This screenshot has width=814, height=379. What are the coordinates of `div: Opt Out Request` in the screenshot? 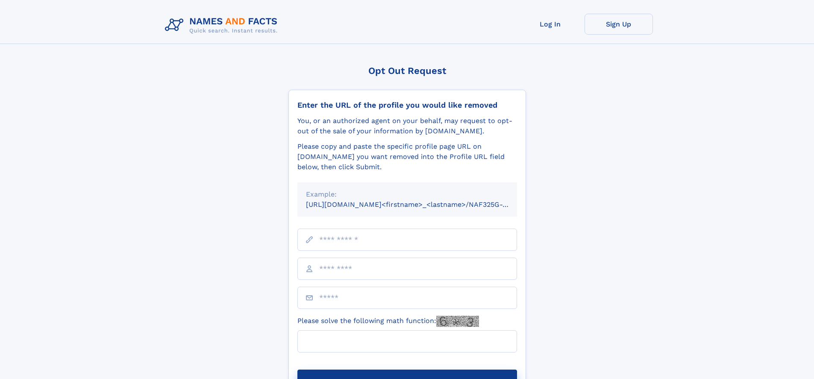 It's located at (407, 71).